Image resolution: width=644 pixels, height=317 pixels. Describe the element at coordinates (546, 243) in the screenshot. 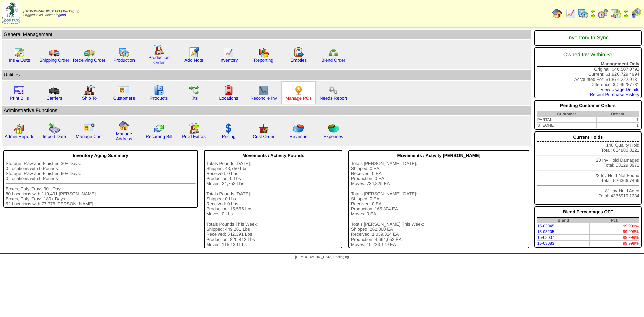

I see `a: 15-03083` at that location.